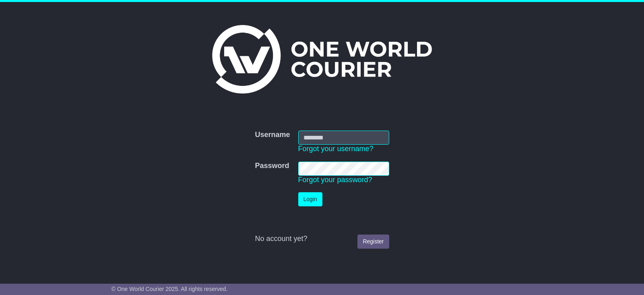 Image resolution: width=644 pixels, height=295 pixels. What do you see at coordinates (322, 59) in the screenshot?
I see `img: One World` at bounding box center [322, 59].